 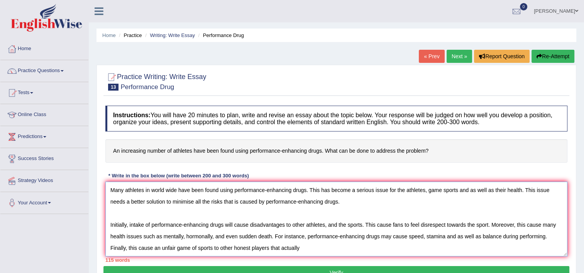 What do you see at coordinates (501, 56) in the screenshot?
I see `button: Report Question` at bounding box center [501, 56].